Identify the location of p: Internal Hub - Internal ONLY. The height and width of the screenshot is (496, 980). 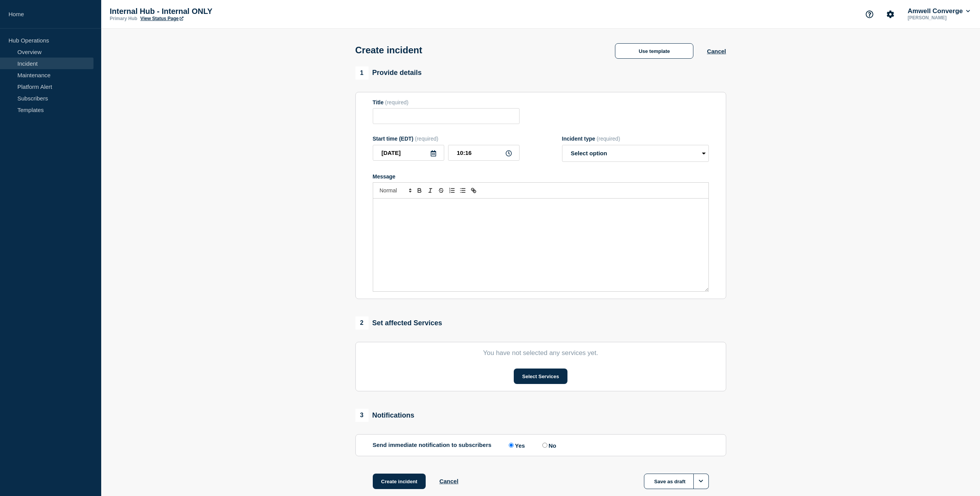
(187, 11).